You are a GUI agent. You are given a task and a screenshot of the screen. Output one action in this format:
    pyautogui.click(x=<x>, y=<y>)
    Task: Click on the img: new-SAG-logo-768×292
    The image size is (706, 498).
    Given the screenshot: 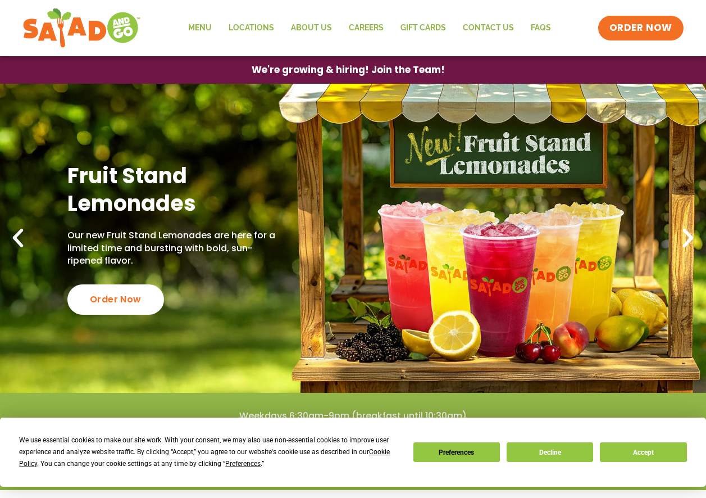 What is the action you would take?
    pyautogui.click(x=81, y=28)
    